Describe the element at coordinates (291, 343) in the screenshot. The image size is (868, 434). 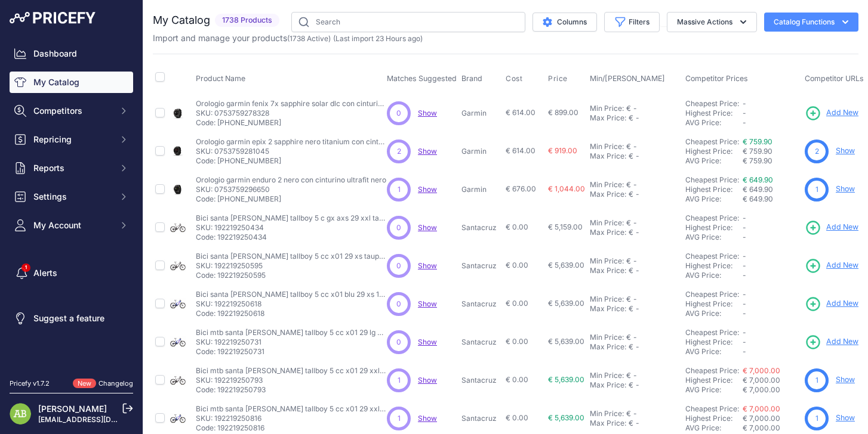
I see `p: SKU: 192219250731` at that location.